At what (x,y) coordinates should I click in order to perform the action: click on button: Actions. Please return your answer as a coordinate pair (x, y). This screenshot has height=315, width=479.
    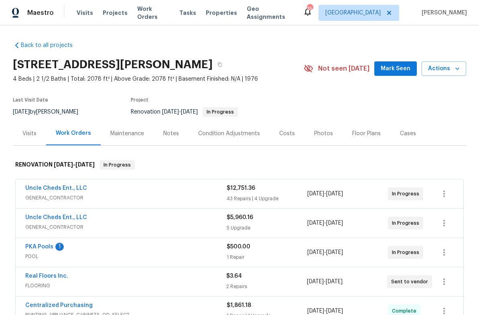
    Looking at the image, I should click on (444, 69).